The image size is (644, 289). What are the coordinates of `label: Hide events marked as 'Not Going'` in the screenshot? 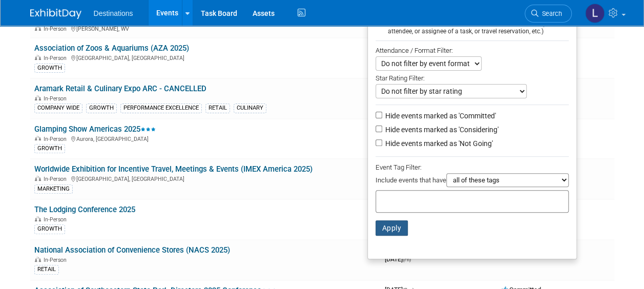 It's located at (438, 143).